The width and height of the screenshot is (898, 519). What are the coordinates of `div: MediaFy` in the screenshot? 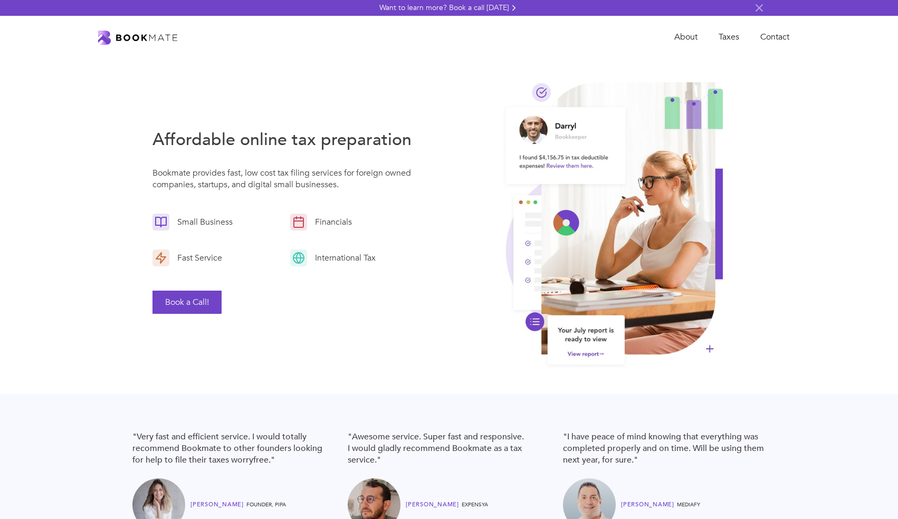 It's located at (689, 505).